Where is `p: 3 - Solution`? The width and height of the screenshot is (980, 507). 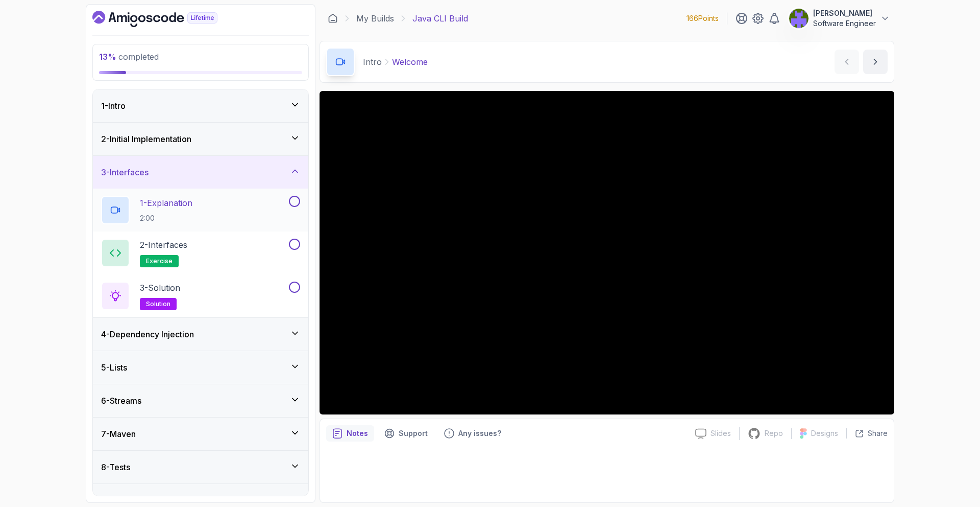
p: 3 - Solution is located at coordinates (160, 287).